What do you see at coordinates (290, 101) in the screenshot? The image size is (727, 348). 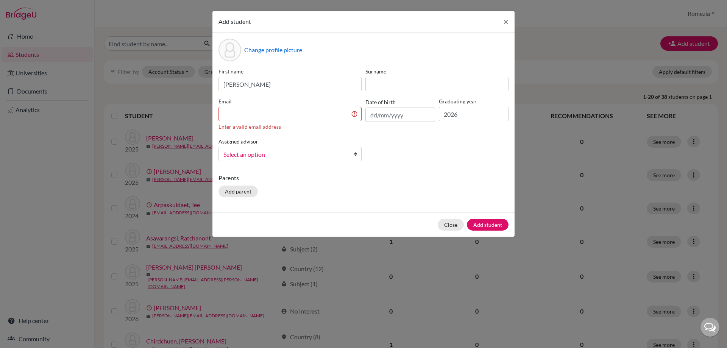 I see `label: Email` at bounding box center [290, 101].